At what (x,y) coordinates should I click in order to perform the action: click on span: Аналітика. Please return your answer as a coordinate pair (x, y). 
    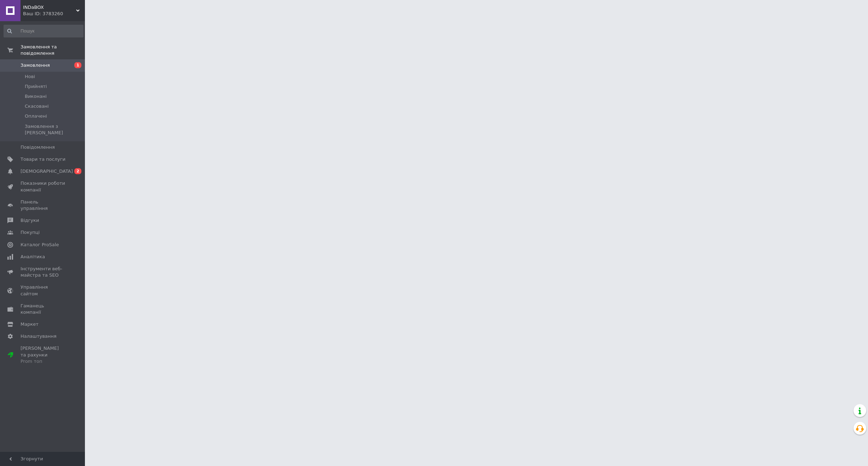
    Looking at the image, I should click on (32, 257).